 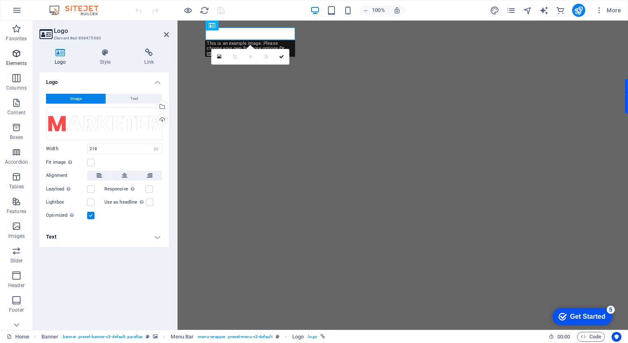 I want to click on i: Reload page, so click(x=204, y=10).